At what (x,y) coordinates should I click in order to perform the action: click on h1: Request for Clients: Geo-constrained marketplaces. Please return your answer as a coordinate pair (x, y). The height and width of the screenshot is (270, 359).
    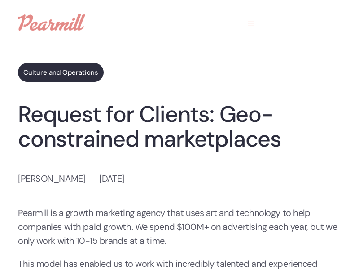
    Looking at the image, I should click on (180, 127).